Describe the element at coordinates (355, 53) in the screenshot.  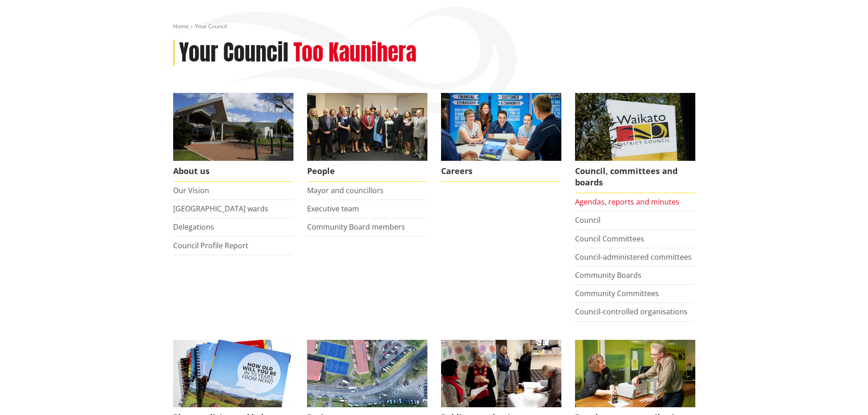
I see `h2: Too Kaunihera` at that location.